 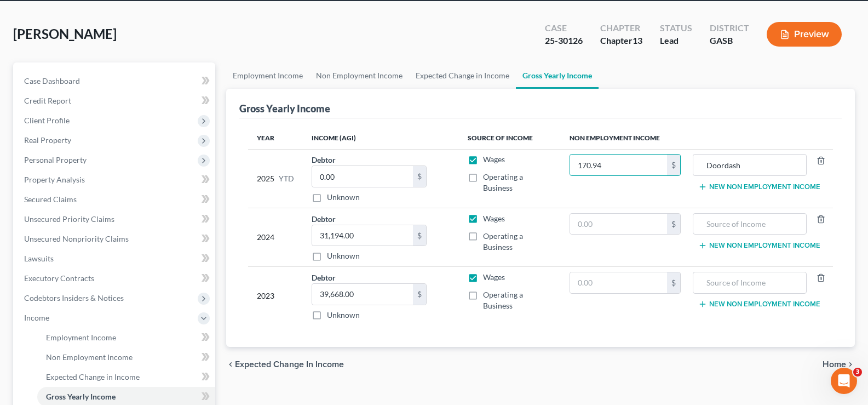 What do you see at coordinates (115, 278) in the screenshot?
I see `a: Executory Contracts` at bounding box center [115, 278].